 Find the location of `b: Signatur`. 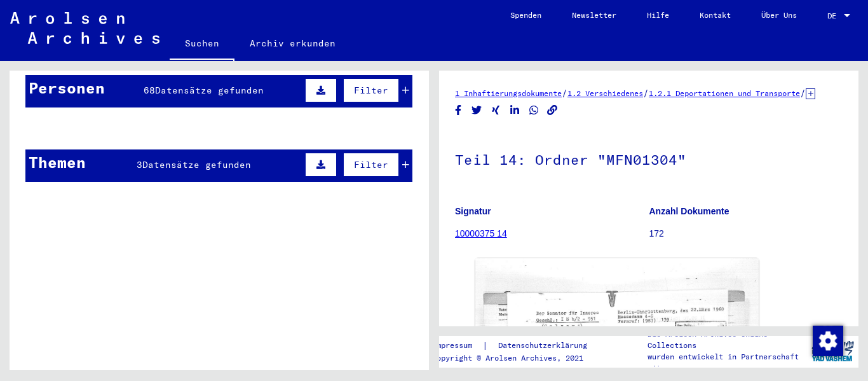

b: Signatur is located at coordinates (473, 211).